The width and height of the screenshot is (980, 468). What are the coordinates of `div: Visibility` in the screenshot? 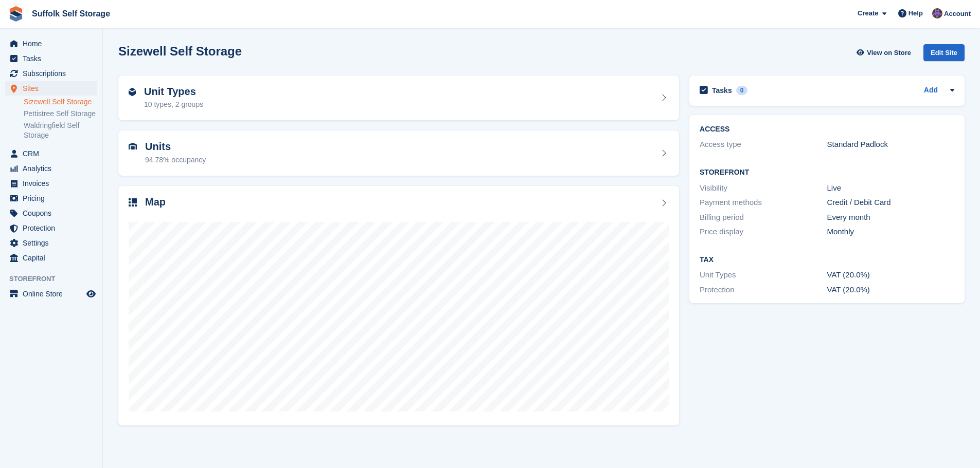 It's located at (763, 188).